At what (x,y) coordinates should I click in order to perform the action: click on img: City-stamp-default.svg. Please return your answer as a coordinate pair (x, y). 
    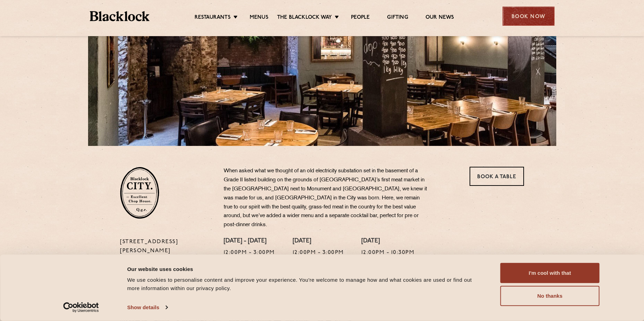
    Looking at the image, I should click on (139, 193).